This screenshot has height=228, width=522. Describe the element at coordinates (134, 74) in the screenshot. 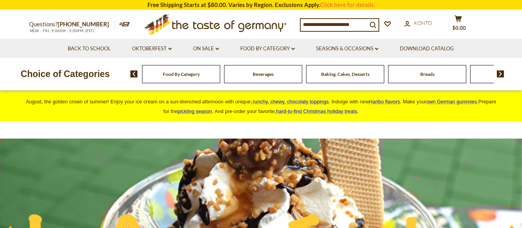

I see `img: previous arrow` at that location.